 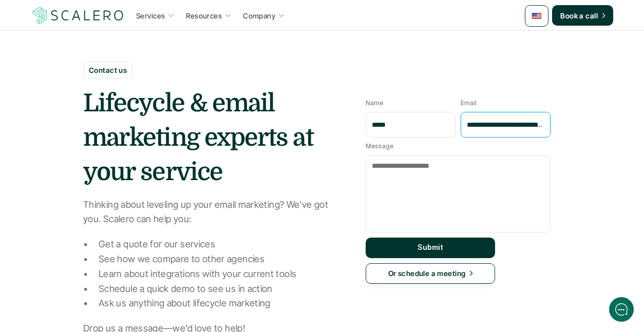 What do you see at coordinates (219, 274) in the screenshot?
I see `p: Learn about integrations with your current tools` at bounding box center [219, 274].